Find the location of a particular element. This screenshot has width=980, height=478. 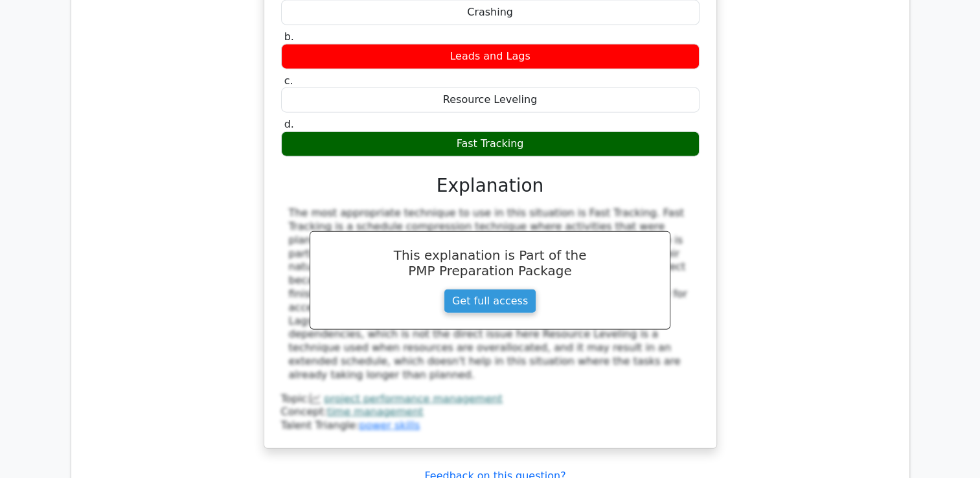

span: c. is located at coordinates (289, 80).